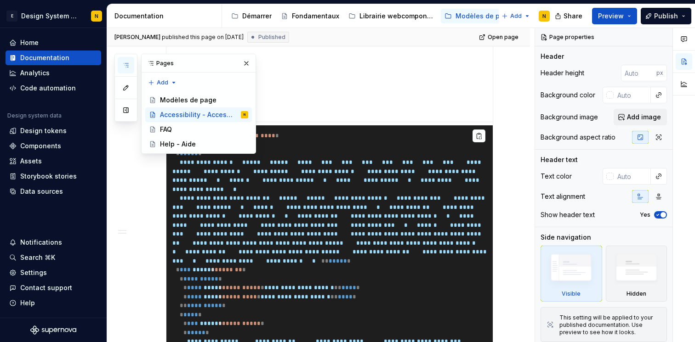 The width and height of the screenshot is (695, 342). What do you see at coordinates (34, 273) in the screenshot?
I see `div: Settings` at bounding box center [34, 273].